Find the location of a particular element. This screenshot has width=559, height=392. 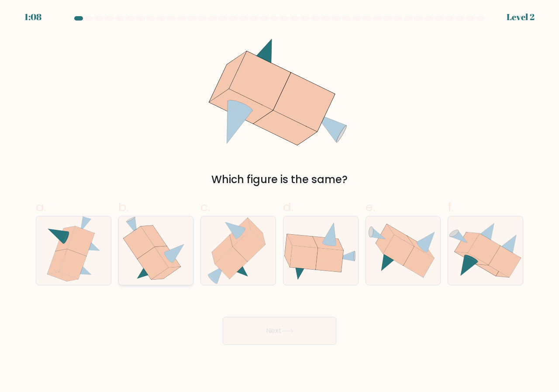

div: Level 2 is located at coordinates (521, 17).